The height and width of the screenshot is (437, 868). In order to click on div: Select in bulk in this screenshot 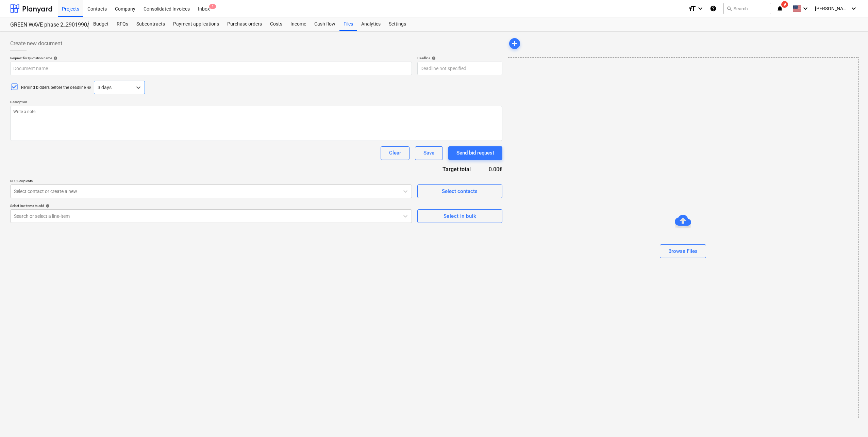, I will do `click(460, 216)`.